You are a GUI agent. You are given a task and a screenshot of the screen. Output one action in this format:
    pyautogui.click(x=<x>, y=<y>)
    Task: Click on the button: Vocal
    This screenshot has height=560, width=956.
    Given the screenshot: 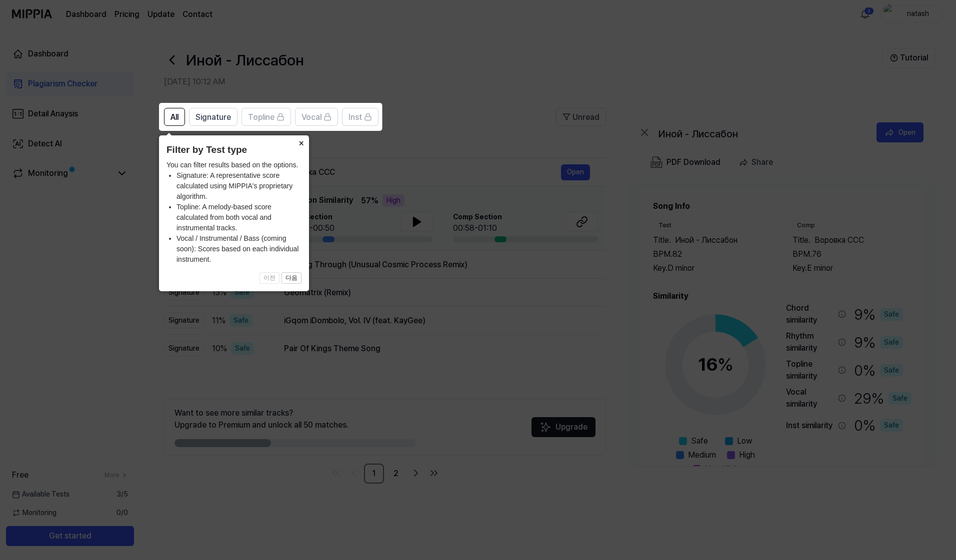 What is the action you would take?
    pyautogui.click(x=317, y=117)
    